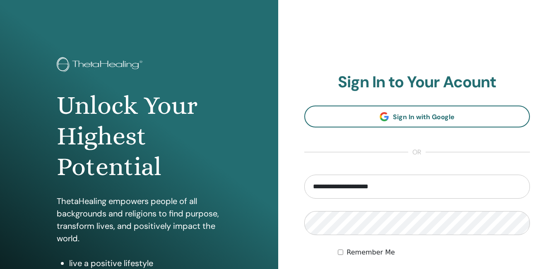 Image resolution: width=556 pixels, height=269 pixels. What do you see at coordinates (417, 116) in the screenshot?
I see `a: Sign In with Google` at bounding box center [417, 116].